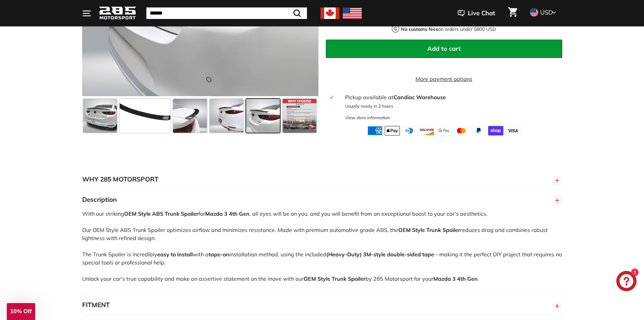  What do you see at coordinates (444, 131) in the screenshot?
I see `img: google_pay` at bounding box center [444, 131].